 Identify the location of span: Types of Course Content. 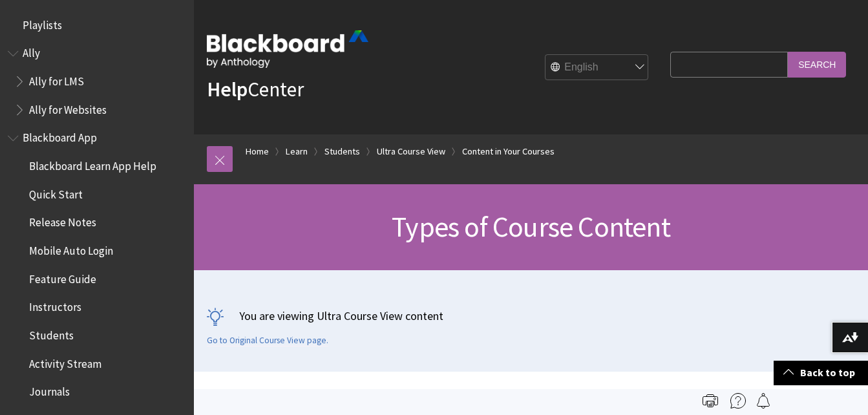
(531, 226).